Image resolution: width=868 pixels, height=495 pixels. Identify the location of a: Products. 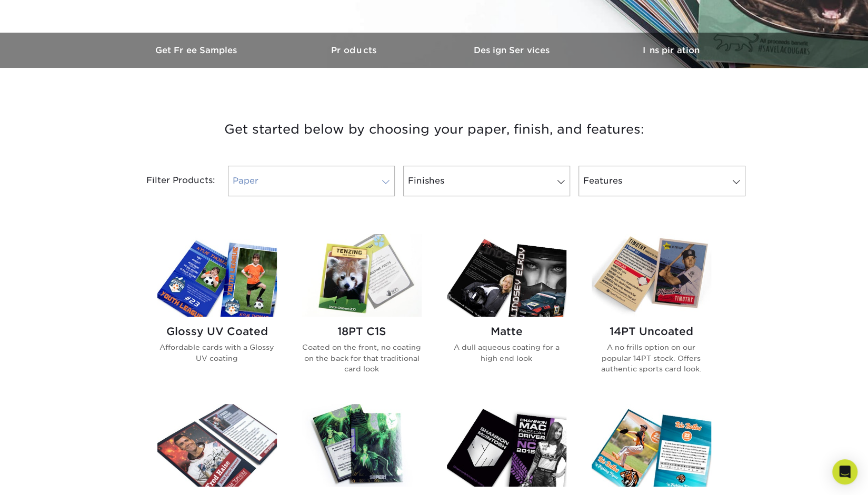
(356, 50).